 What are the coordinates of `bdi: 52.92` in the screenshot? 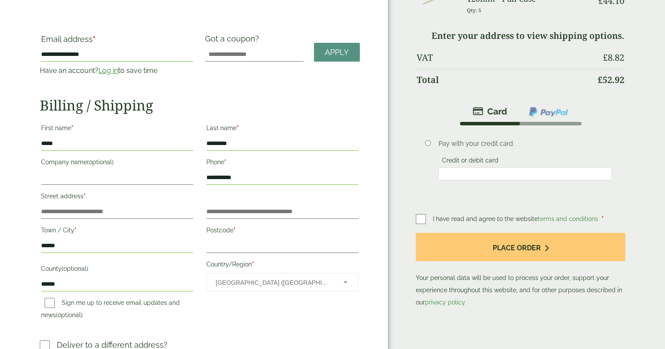 It's located at (611, 80).